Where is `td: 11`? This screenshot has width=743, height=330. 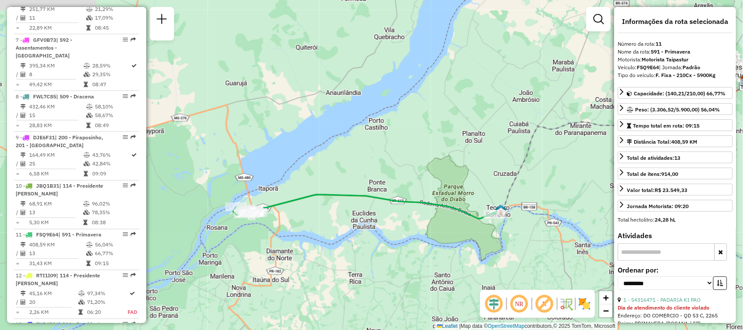 td: 11 is located at coordinates (57, 18).